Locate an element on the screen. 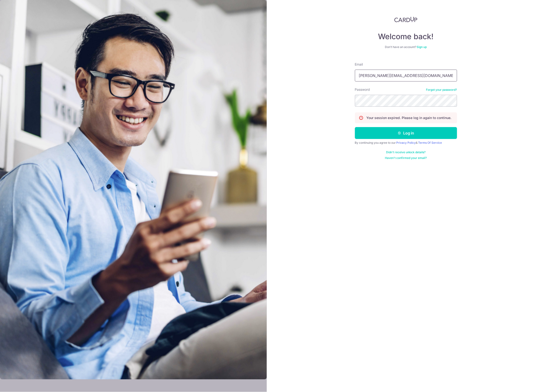 Image resolution: width=545 pixels, height=392 pixels. a: Terms Of Service is located at coordinates (430, 143).